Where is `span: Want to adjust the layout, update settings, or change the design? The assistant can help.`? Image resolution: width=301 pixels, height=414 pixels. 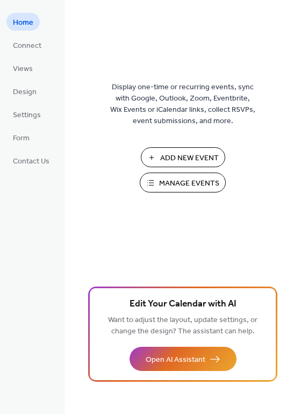
span: Want to adjust the layout, update settings, or change the design? The assistant can help. is located at coordinates (183, 326).